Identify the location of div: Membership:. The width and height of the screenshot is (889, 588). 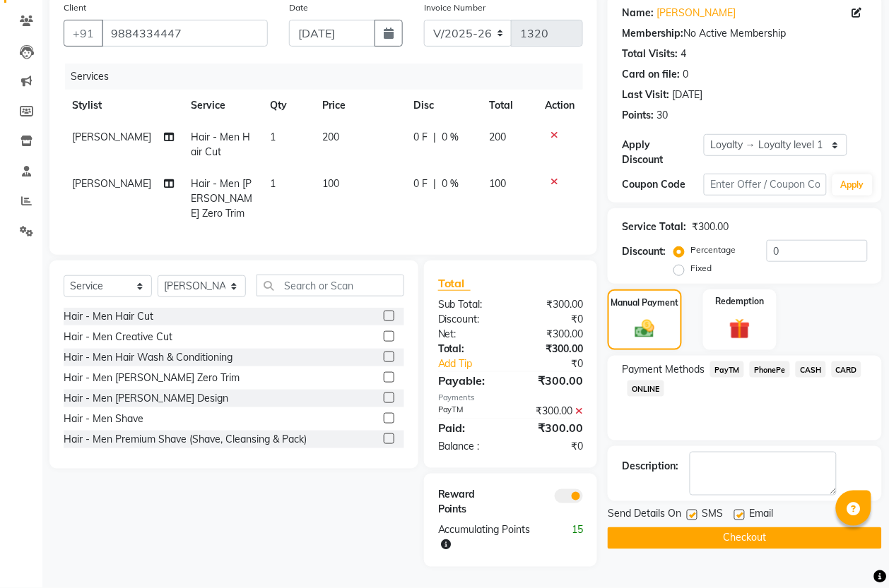
(652, 33).